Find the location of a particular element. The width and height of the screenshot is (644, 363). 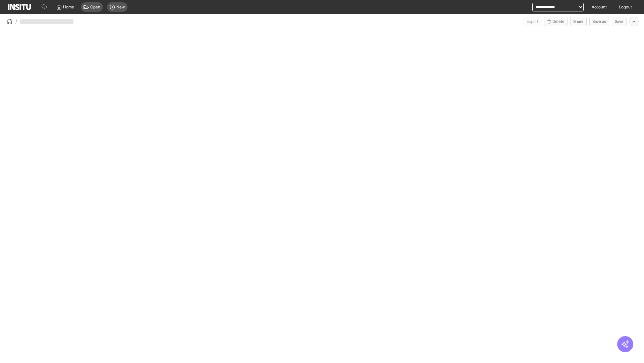

span: Can currently only export from Insights reports. is located at coordinates (532, 21).